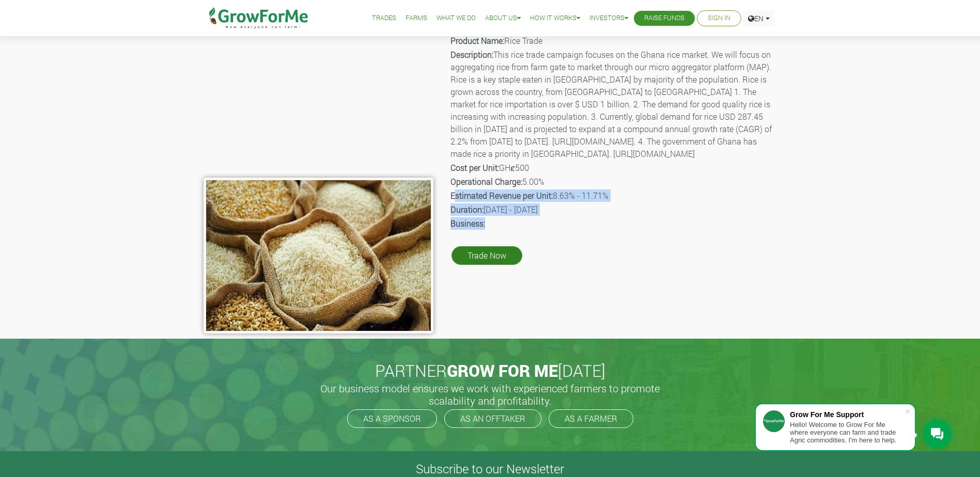 The image size is (980, 477). What do you see at coordinates (493, 419) in the screenshot?
I see `a: AS AN OFFTAKER` at bounding box center [493, 419].